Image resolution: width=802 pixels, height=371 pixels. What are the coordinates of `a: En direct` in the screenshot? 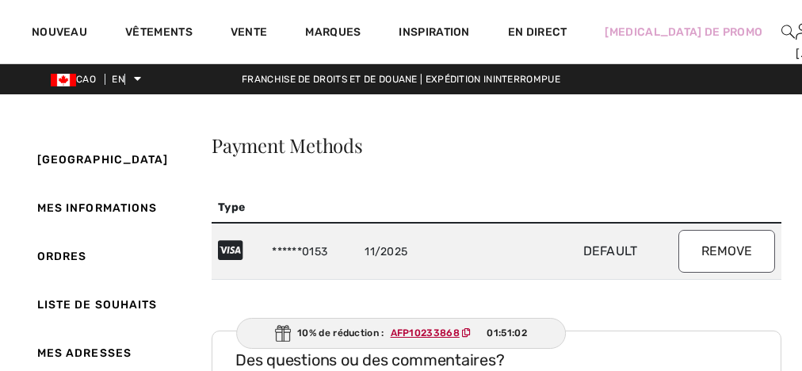 It's located at (537, 32).